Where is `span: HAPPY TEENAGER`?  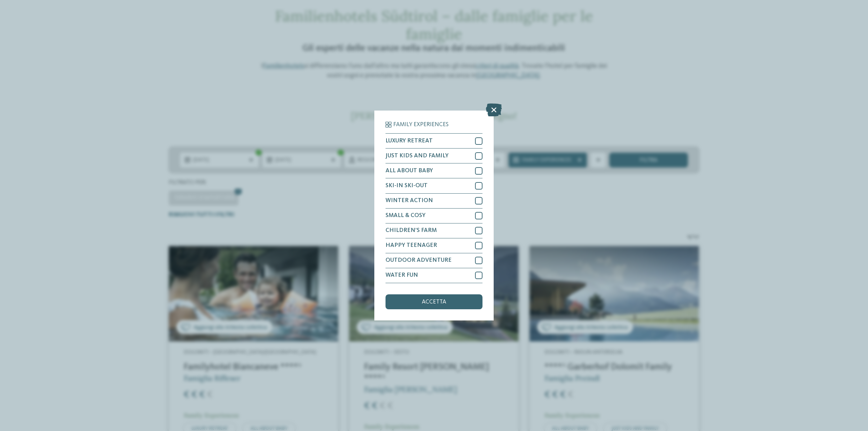 span: HAPPY TEENAGER is located at coordinates (412, 245).